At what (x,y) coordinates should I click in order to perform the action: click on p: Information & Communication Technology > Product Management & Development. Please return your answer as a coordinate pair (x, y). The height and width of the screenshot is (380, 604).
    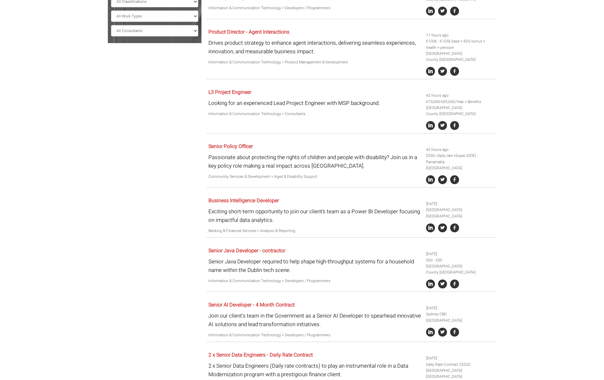
    Looking at the image, I should click on (315, 62).